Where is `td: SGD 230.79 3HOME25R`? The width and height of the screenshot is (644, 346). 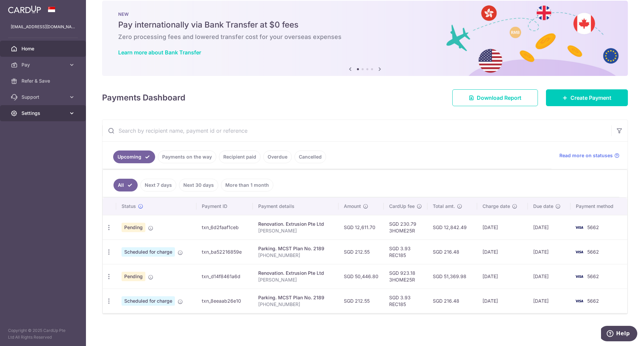 td: SGD 230.79 3HOME25R is located at coordinates (406, 227).